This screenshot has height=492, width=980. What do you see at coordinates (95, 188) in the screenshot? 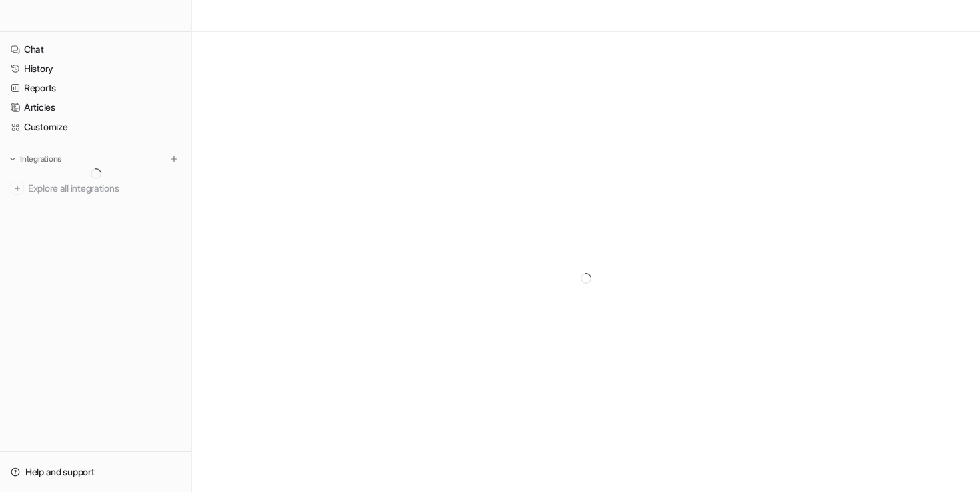
I see `a: Explore all integrations` at bounding box center [95, 188].